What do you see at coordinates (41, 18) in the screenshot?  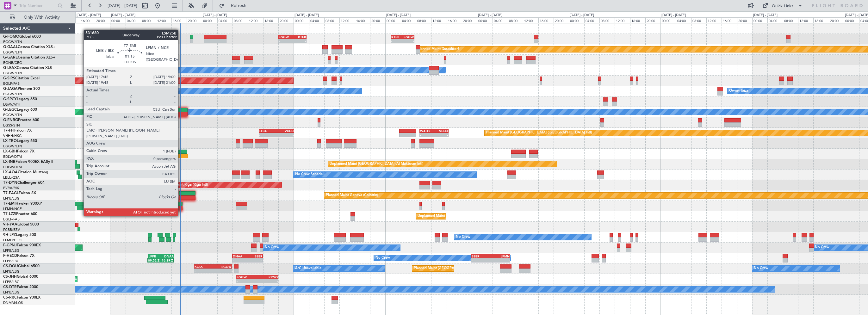 I see `span: Only With Activity` at bounding box center [41, 18].